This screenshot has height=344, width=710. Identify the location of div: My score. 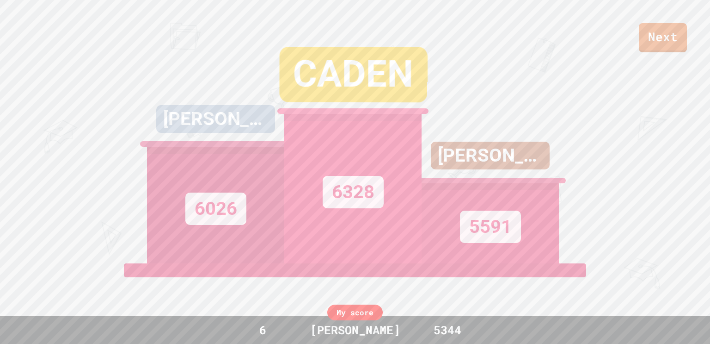
(355, 312).